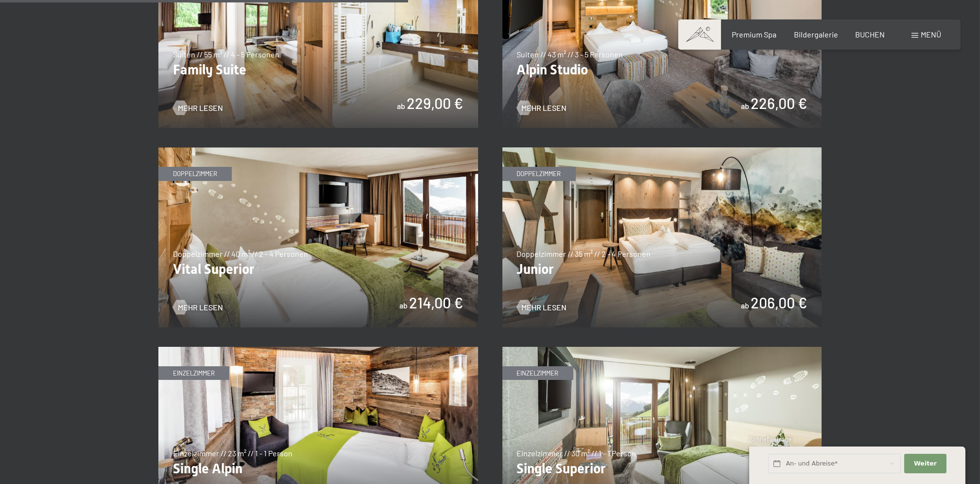  I want to click on a: Single Superior, so click(662, 350).